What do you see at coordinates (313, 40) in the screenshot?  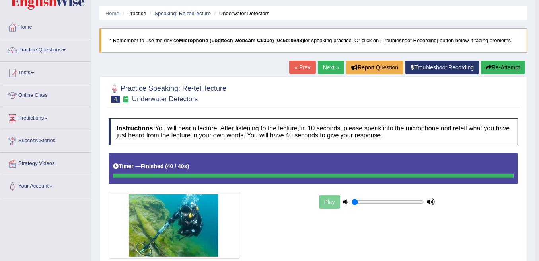 I see `blockquote: * Remember to use the device for speaking practice. Or click on [Troubleshoot Recording] button b...` at bounding box center [313, 40].